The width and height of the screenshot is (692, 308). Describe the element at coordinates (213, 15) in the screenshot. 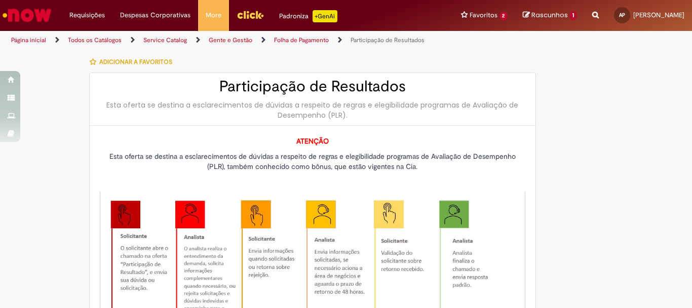

I see `span: More` at that location.